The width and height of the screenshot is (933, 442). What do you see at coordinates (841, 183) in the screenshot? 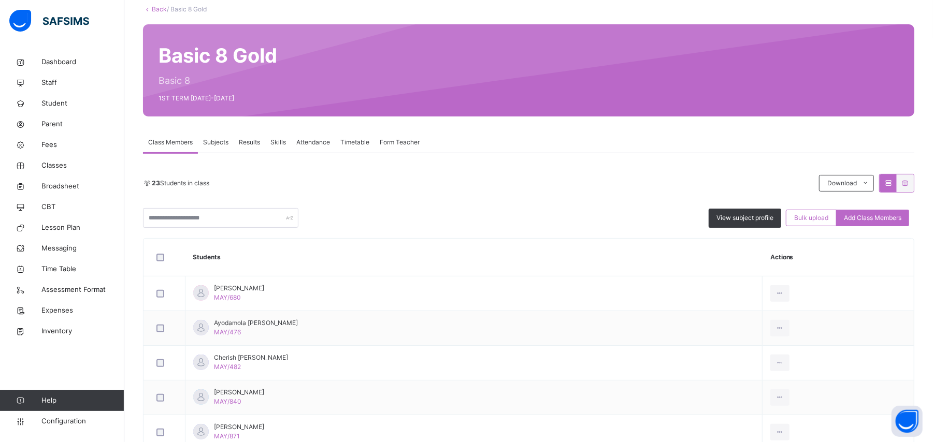
I see `span: Download` at bounding box center [841, 183].